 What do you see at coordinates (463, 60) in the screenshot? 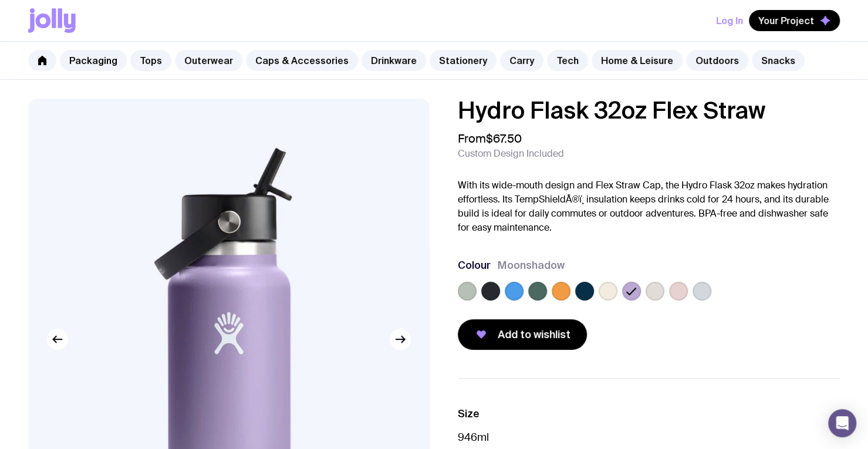
I see `a: Stationery` at bounding box center [463, 60].